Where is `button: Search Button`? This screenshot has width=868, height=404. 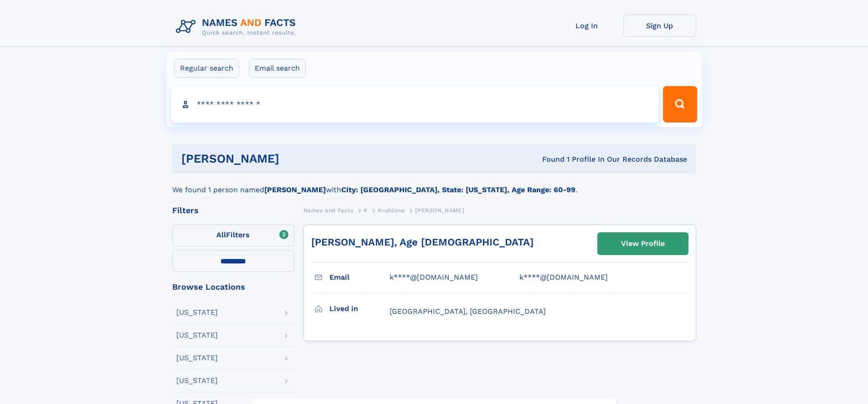
button: Search Button is located at coordinates (680, 104).